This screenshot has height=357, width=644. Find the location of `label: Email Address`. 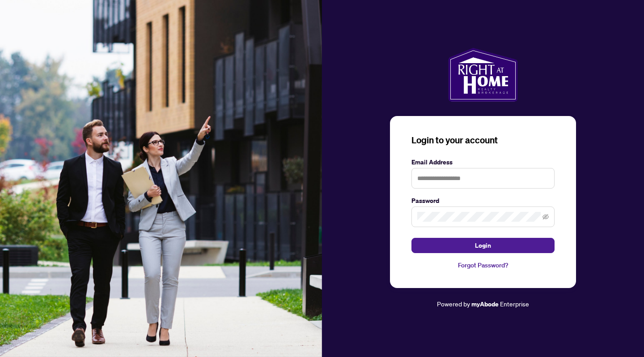

label: Email Address is located at coordinates (483, 162).